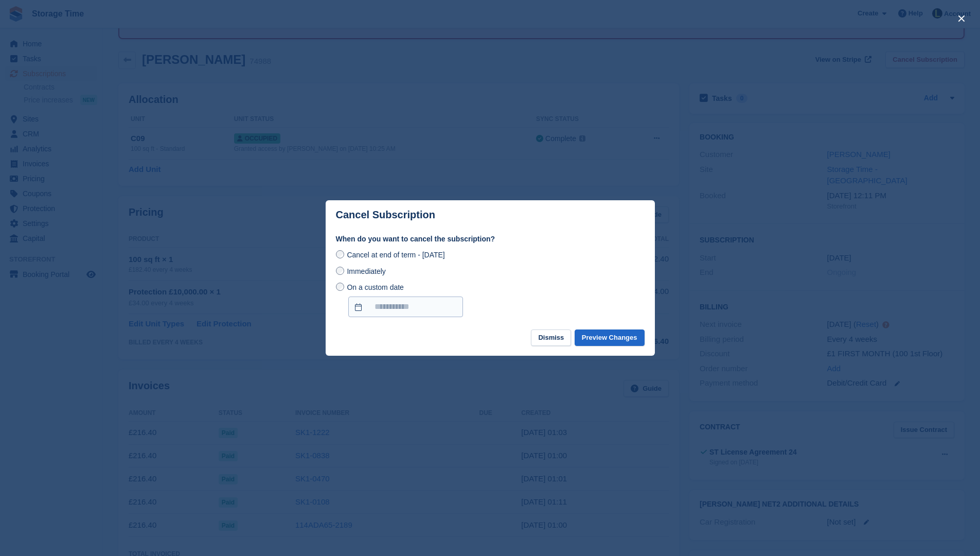 This screenshot has height=556, width=980. I want to click on p: Cancel Subscription, so click(386, 215).